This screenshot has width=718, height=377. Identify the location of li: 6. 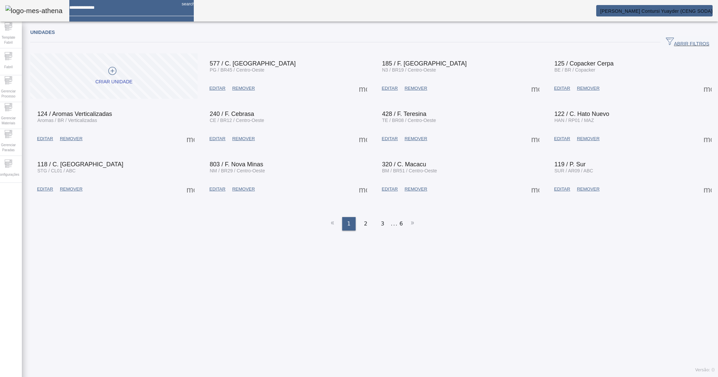
(401, 224).